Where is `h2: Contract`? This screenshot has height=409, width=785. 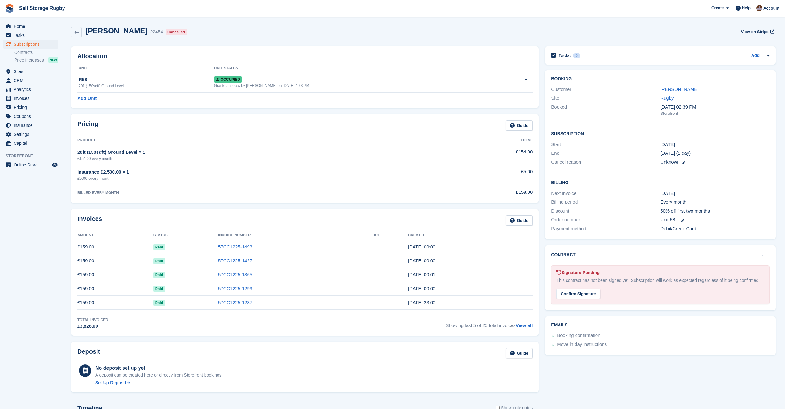 h2: Contract is located at coordinates (563, 254).